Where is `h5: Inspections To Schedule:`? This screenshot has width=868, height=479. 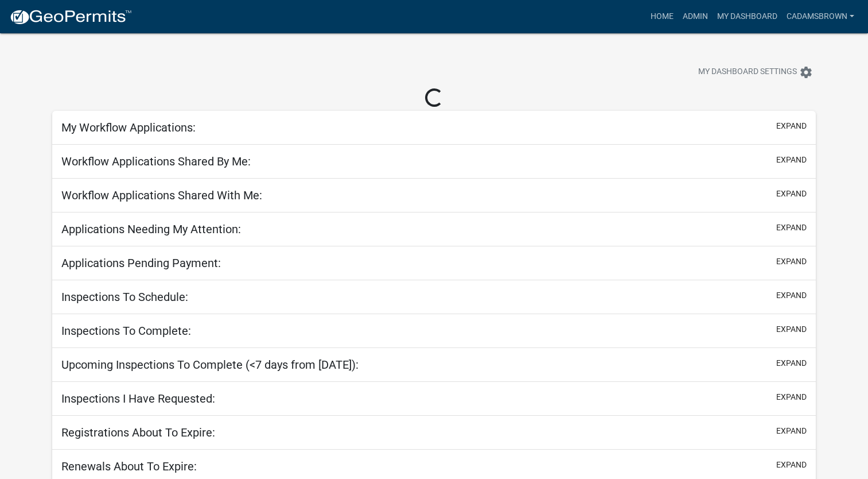 h5: Inspections To Schedule: is located at coordinates (125, 297).